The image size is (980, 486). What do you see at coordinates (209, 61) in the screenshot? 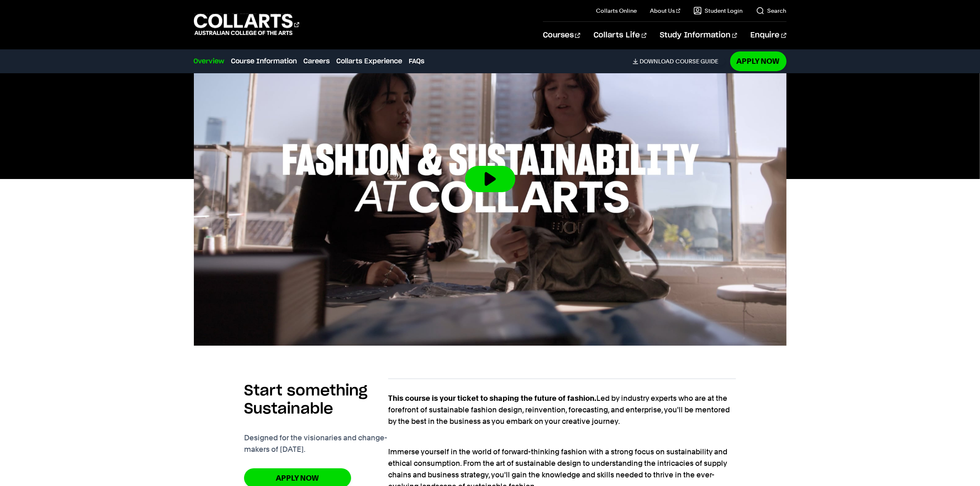
I see `a: Overview` at bounding box center [209, 61].